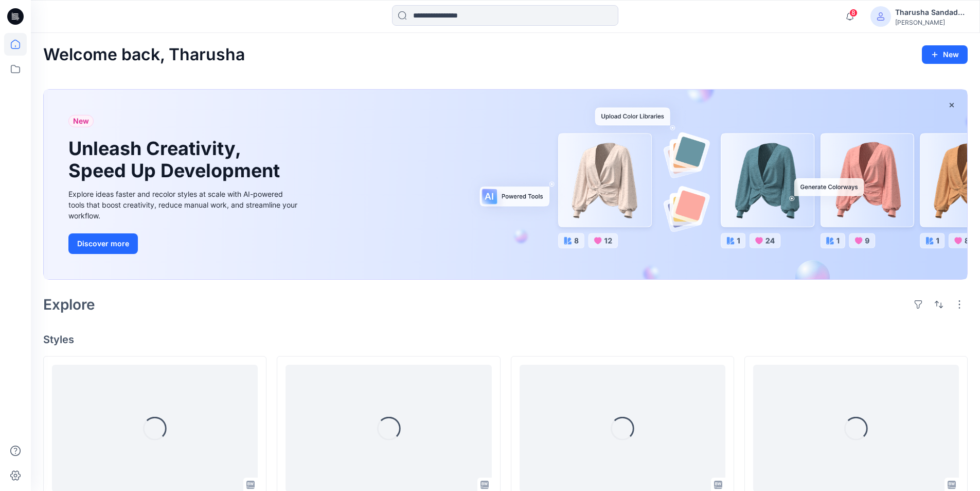 Image resolution: width=980 pixels, height=491 pixels. I want to click on button: Discover more, so click(103, 244).